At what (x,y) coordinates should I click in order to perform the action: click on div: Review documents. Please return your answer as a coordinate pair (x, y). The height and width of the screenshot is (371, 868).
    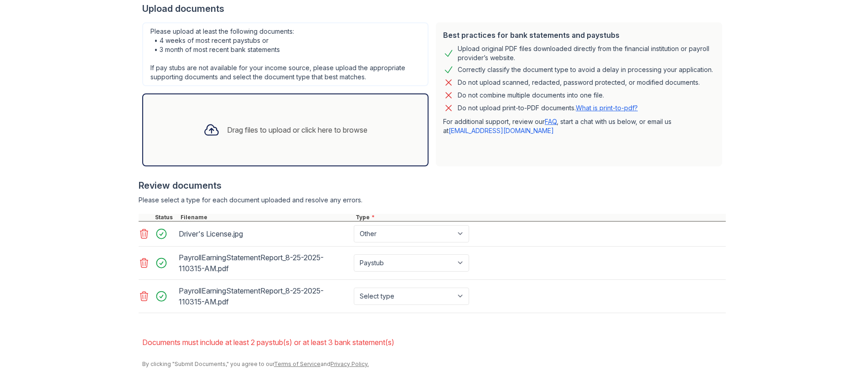
    Looking at the image, I should click on (433, 186).